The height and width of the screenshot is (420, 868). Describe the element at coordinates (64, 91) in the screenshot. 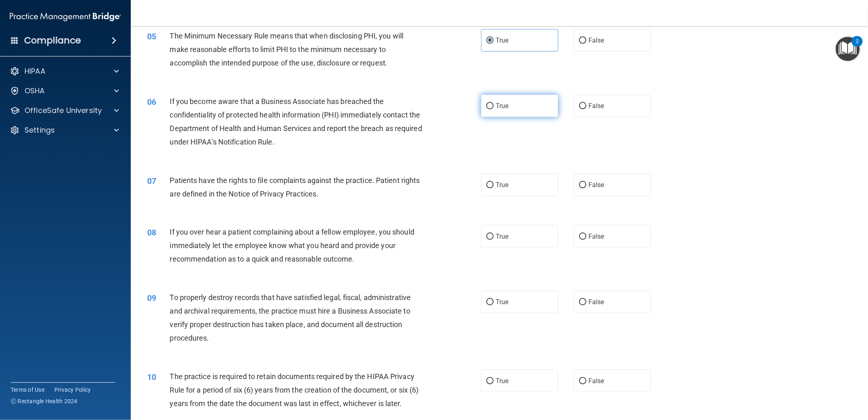

I see `a: OSHA` at that location.